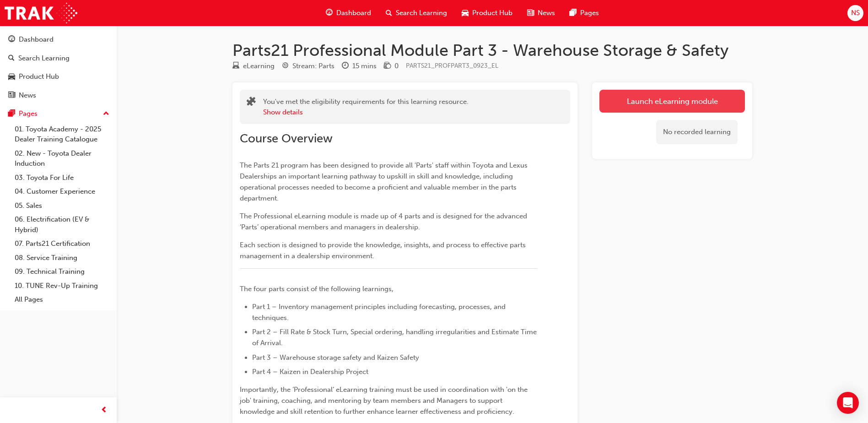  What do you see at coordinates (39, 77) in the screenshot?
I see `div: Product Hub` at bounding box center [39, 77].